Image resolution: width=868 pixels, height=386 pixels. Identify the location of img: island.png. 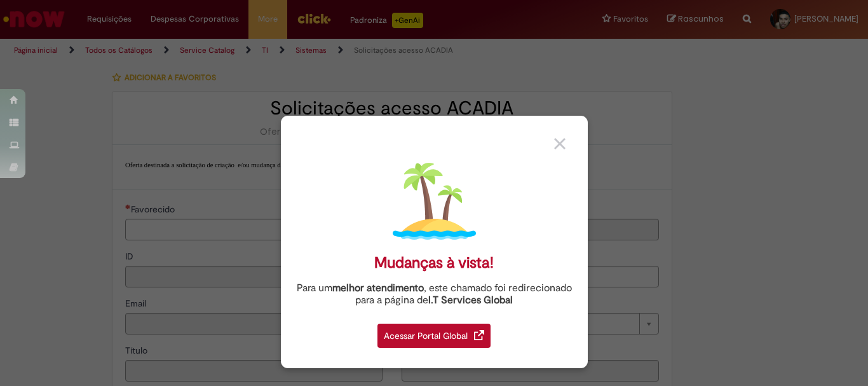
(434, 201).